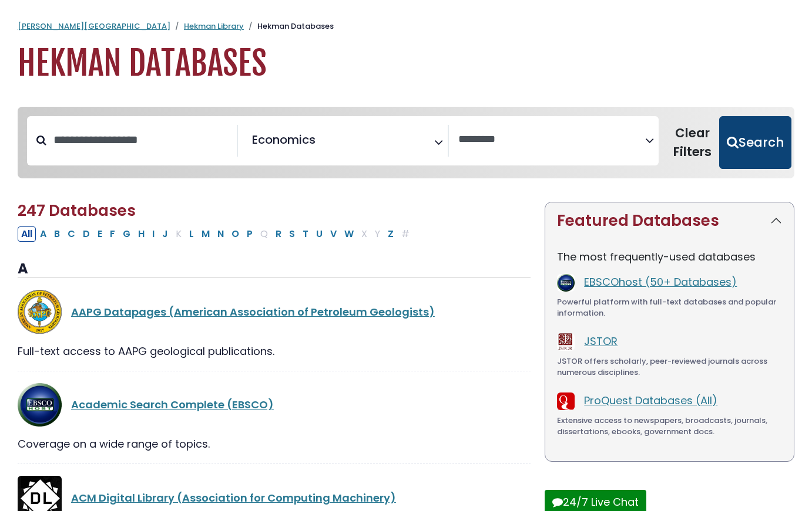  I want to click on button: Filter Results Z, so click(390, 234).